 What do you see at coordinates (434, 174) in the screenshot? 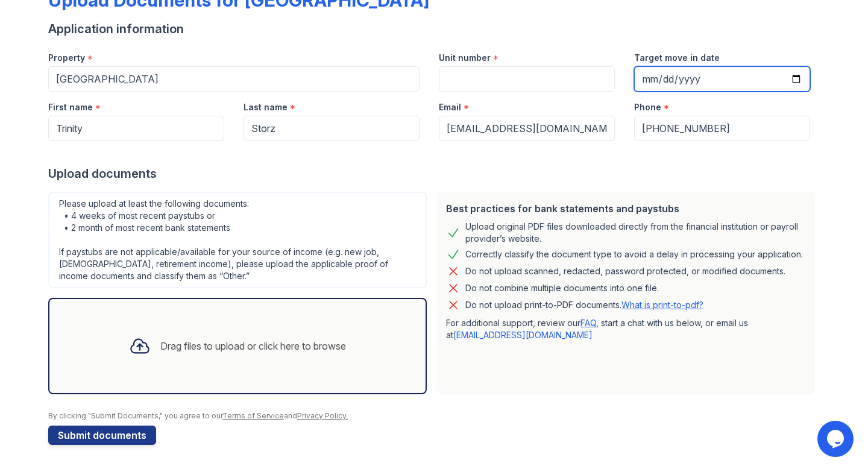
I see `div: Upload documents` at bounding box center [434, 174].